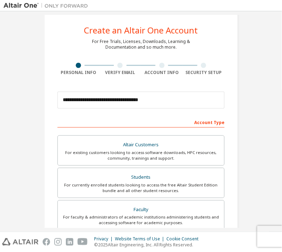 This screenshot has height=252, width=282. Describe the element at coordinates (141, 209) in the screenshot. I see `div: Faculty` at that location.